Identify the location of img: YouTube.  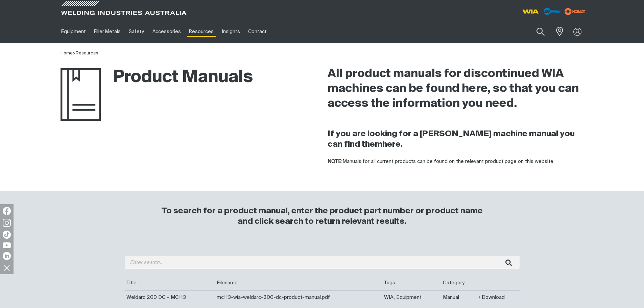
(7, 245).